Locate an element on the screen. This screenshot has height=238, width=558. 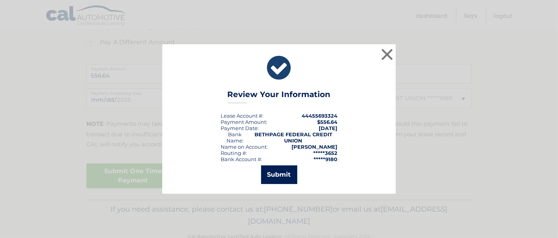
div: Name on Account: is located at coordinates (244, 147).